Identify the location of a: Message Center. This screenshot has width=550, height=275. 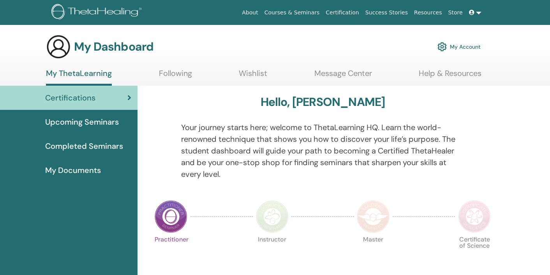
(343, 76).